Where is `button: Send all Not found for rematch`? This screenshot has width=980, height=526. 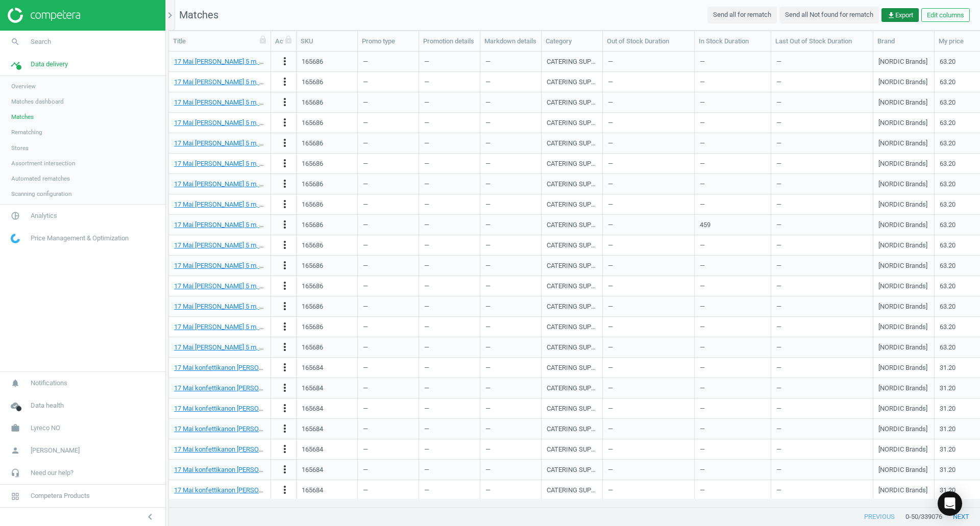 button: Send all Not found for rematch is located at coordinates (829, 15).